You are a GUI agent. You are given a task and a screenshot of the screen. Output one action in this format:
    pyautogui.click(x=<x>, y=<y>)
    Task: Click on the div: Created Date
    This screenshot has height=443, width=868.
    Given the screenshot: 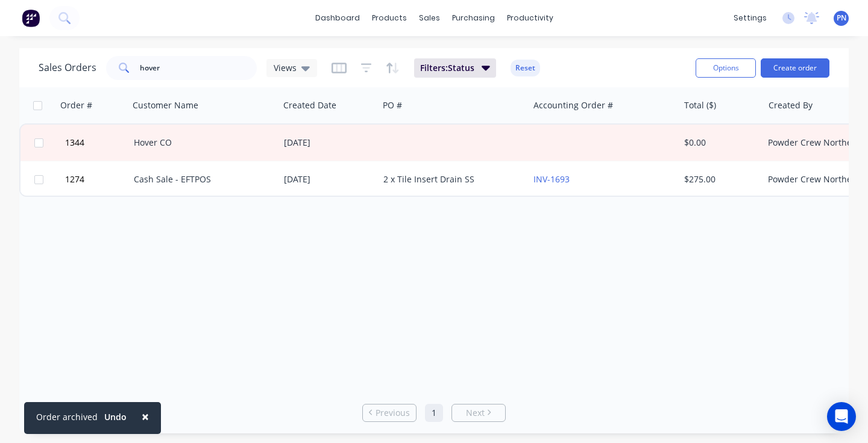 What is the action you would take?
    pyautogui.click(x=310, y=105)
    